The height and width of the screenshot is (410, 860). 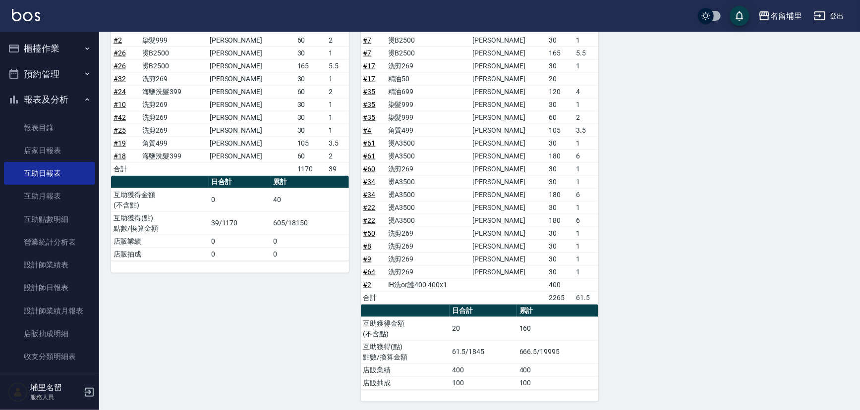 What do you see at coordinates (369, 66) in the screenshot?
I see `a: #17` at bounding box center [369, 66].